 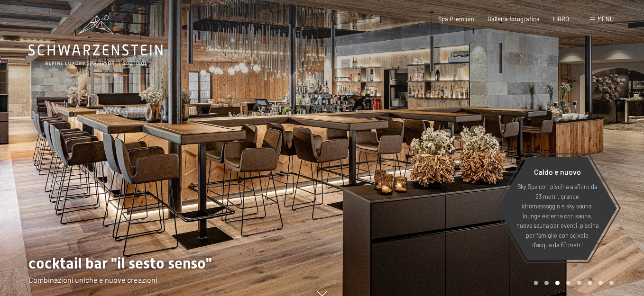 I want to click on div: Carousel Pagination, so click(x=572, y=283).